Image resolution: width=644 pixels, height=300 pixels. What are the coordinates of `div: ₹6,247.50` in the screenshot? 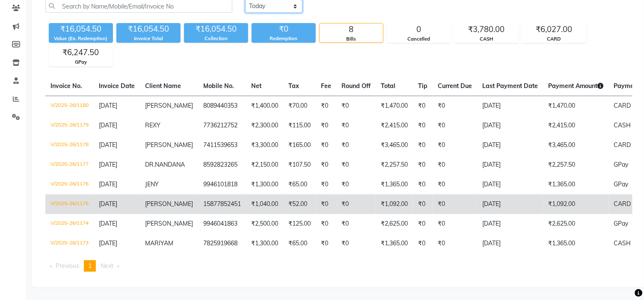 It's located at (81, 53).